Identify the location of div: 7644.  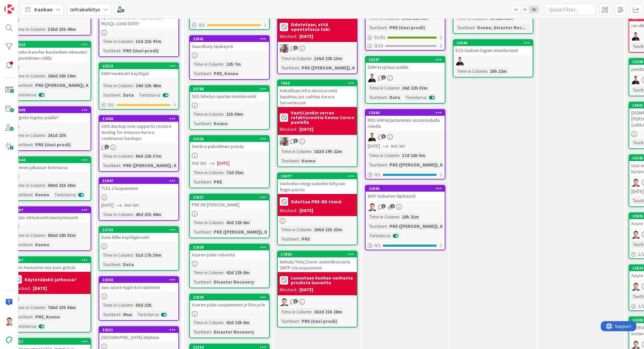
(319, 83).